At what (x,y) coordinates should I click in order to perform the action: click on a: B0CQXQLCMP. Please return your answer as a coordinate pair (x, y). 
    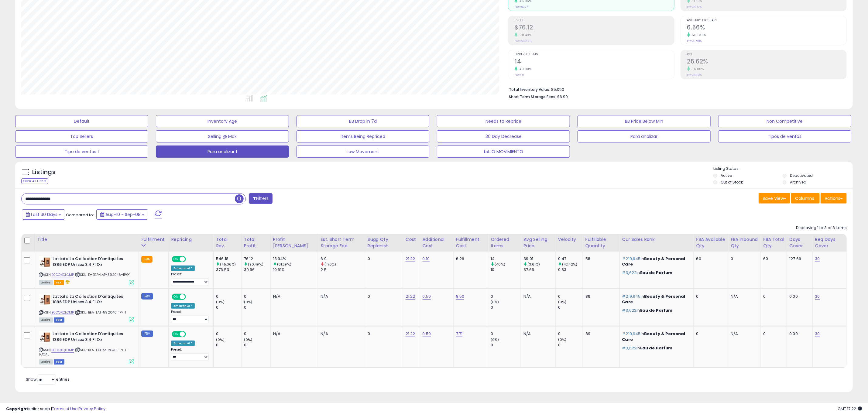
    Looking at the image, I should click on (63, 312).